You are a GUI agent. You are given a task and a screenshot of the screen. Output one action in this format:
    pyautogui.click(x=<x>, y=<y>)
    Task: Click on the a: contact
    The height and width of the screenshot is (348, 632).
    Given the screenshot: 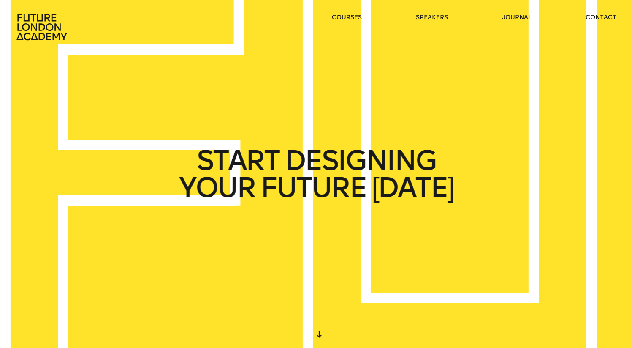 What is the action you would take?
    pyautogui.click(x=601, y=18)
    